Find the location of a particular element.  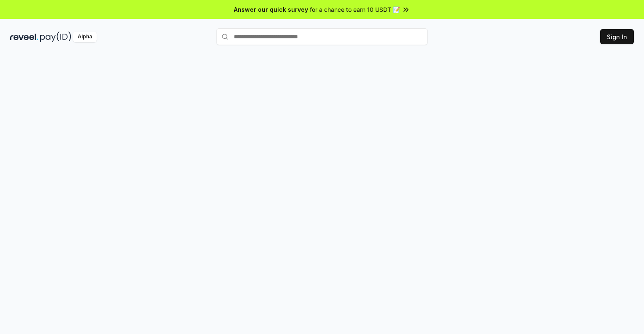

img: reveel_dark is located at coordinates (24, 37).